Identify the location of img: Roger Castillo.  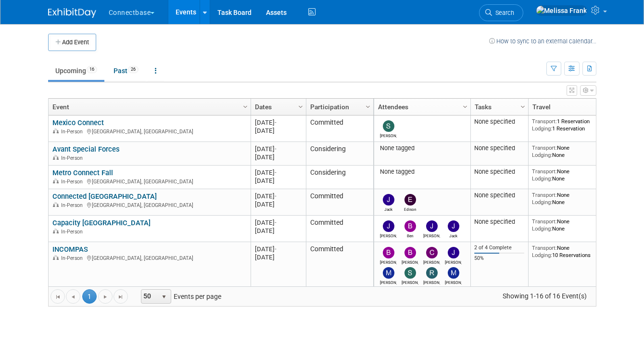
(432, 273).